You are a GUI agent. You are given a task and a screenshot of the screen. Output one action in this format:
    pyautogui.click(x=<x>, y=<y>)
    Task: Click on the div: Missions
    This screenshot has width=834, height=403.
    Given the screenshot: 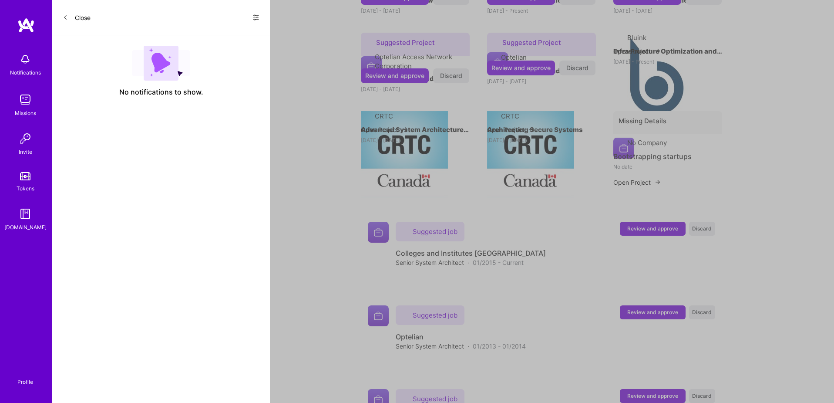 What is the action you would take?
    pyautogui.click(x=25, y=113)
    